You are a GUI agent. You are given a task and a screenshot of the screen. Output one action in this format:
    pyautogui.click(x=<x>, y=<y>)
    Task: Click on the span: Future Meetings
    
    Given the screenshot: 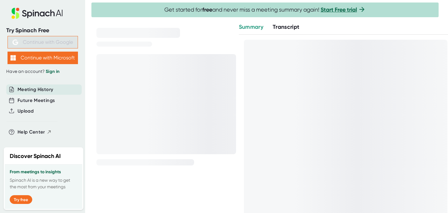 What is the action you would take?
    pyautogui.click(x=36, y=101)
    